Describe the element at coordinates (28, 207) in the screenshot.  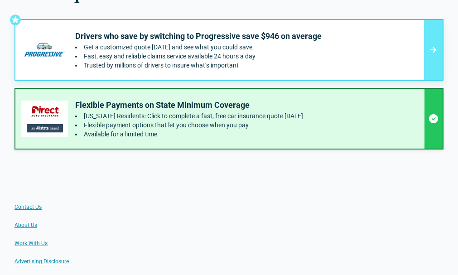
I see `a: Contact Us` at that location.